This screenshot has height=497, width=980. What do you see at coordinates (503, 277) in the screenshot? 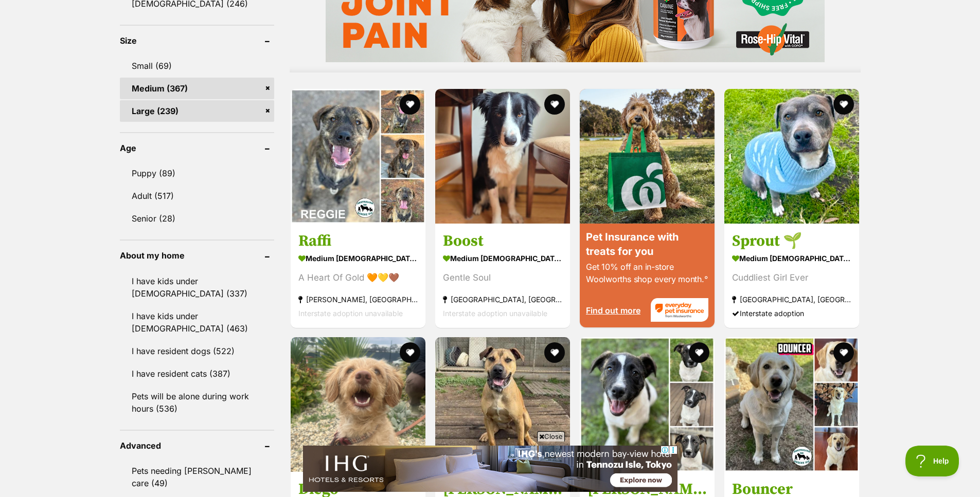
I see `div: Gentle Soul` at bounding box center [503, 277].